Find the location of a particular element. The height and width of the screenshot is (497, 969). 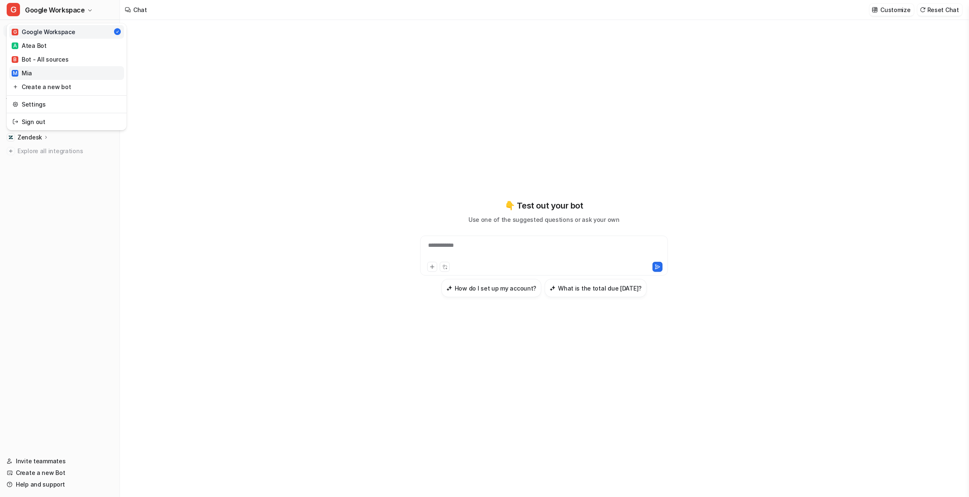

div: Bot - All sources is located at coordinates (40, 59).